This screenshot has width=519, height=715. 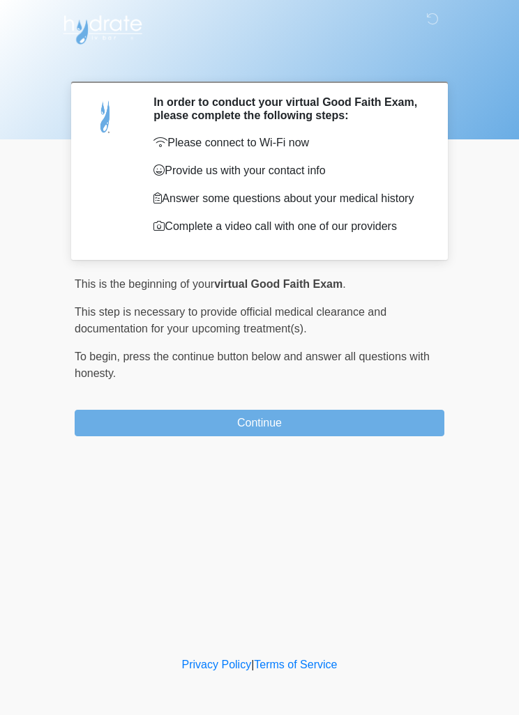 What do you see at coordinates (259, 423) in the screenshot?
I see `button: Continue` at bounding box center [259, 423].